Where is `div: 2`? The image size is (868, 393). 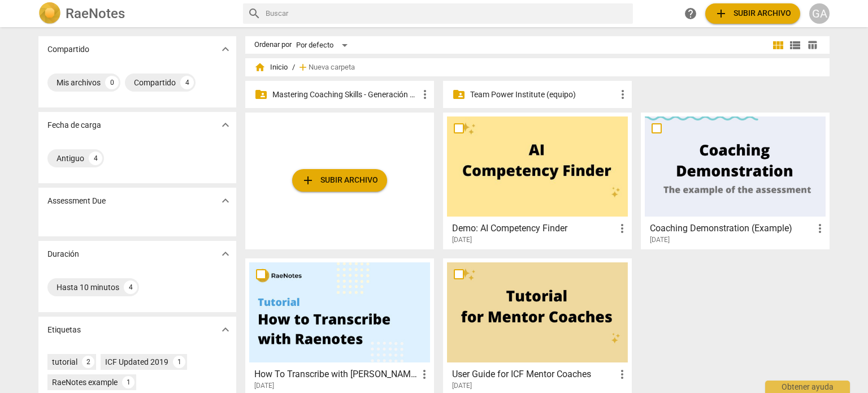
div: 2 is located at coordinates (88, 362).